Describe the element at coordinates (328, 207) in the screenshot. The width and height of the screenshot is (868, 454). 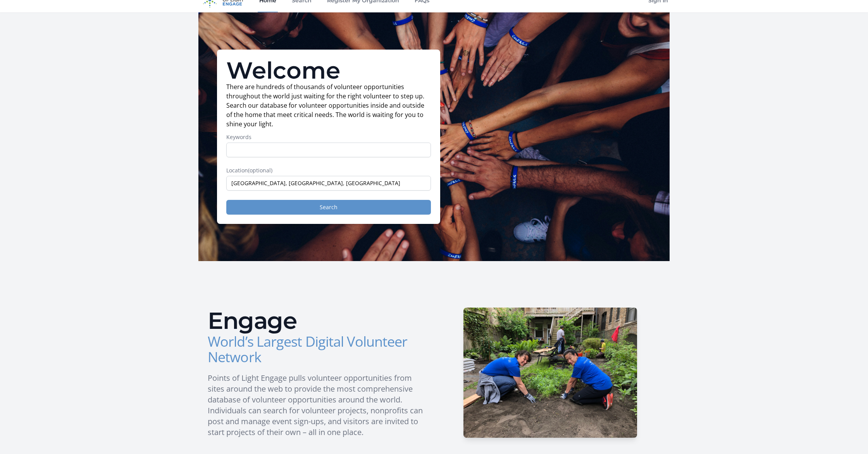
I see `button: Search` at that location.